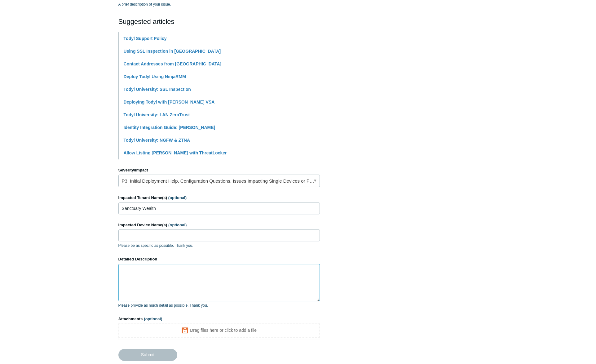  What do you see at coordinates (148, 355) in the screenshot?
I see `input: Submit` at bounding box center [148, 355].